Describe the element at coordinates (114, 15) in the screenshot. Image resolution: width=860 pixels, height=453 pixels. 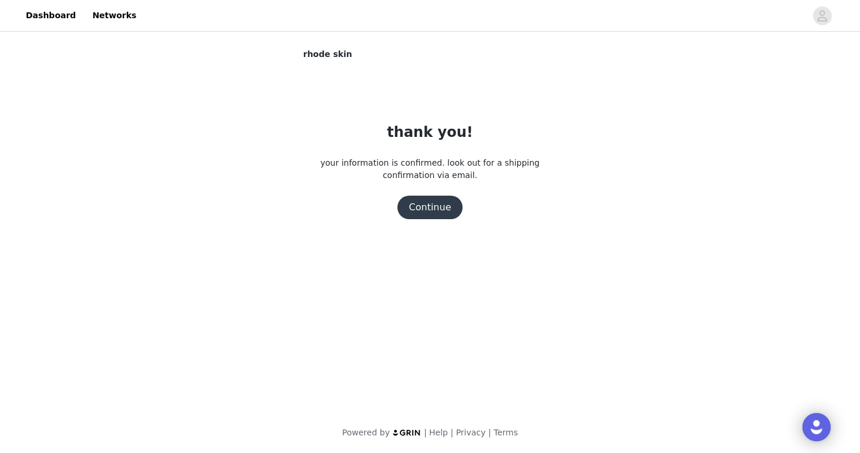
I see `a: Networks` at that location.